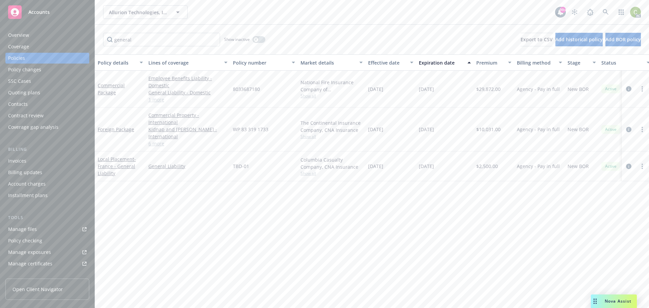  What do you see at coordinates (47, 47) in the screenshot?
I see `a: Coverage` at bounding box center [47, 47].